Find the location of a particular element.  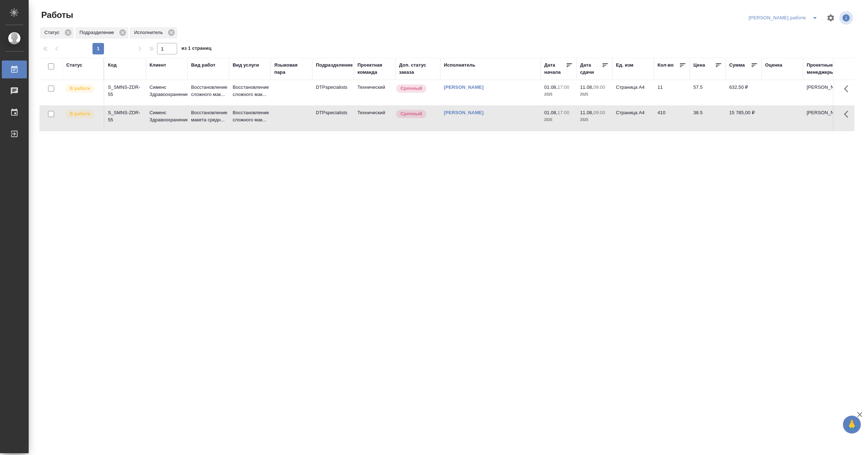

div: Проектная команда is located at coordinates (374, 69).